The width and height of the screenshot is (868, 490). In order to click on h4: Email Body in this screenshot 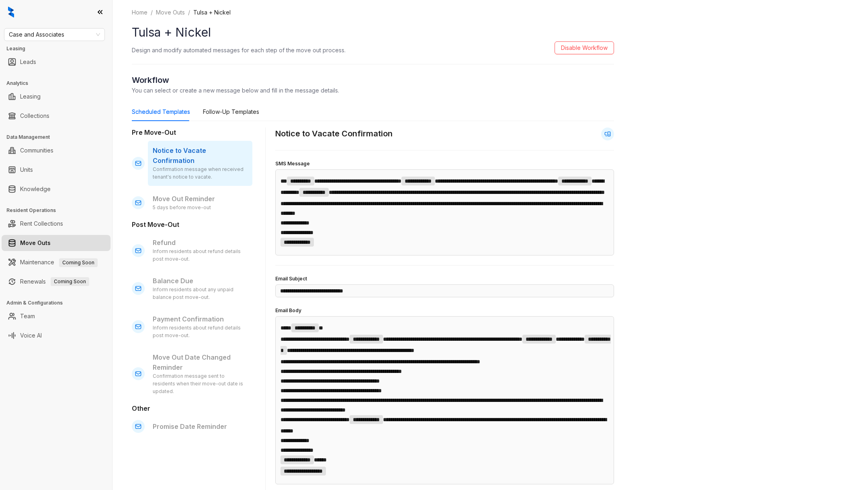, I will do `click(445, 310)`.